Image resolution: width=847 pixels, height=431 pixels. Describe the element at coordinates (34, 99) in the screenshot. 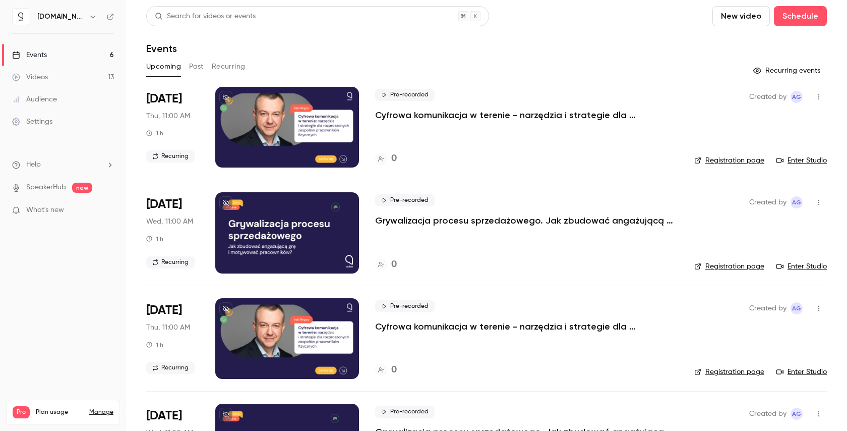

I see `div: Audience` at that location.